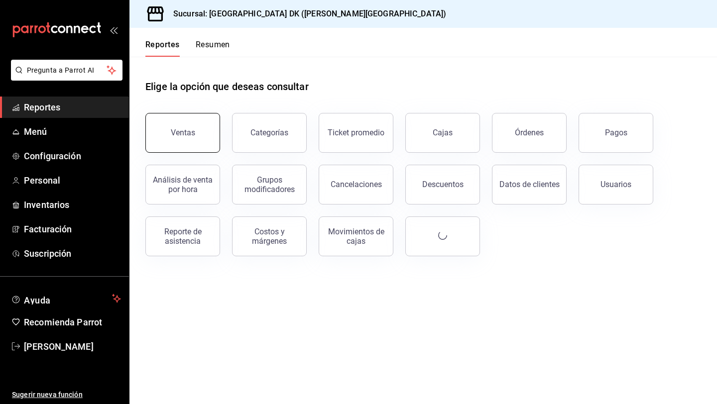 This screenshot has width=717, height=404. I want to click on div: Análisis de venta por hora, so click(183, 185).